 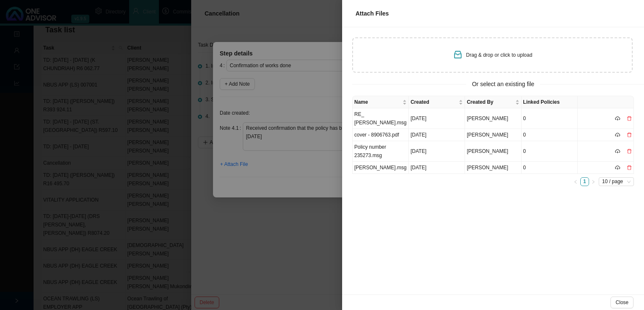 What do you see at coordinates (381, 151) in the screenshot?
I see `td: Policy number 235273.msg` at bounding box center [381, 151].